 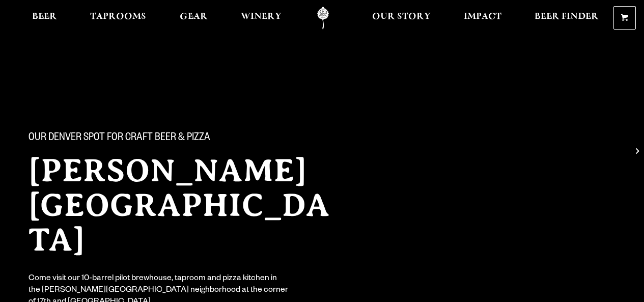 I want to click on a: Odell Home, so click(x=323, y=18).